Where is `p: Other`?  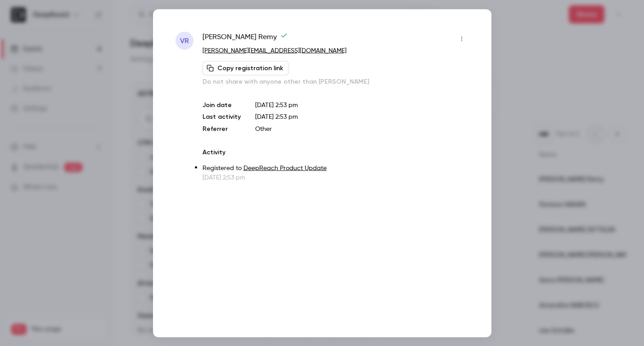 p: Other is located at coordinates (362, 129).